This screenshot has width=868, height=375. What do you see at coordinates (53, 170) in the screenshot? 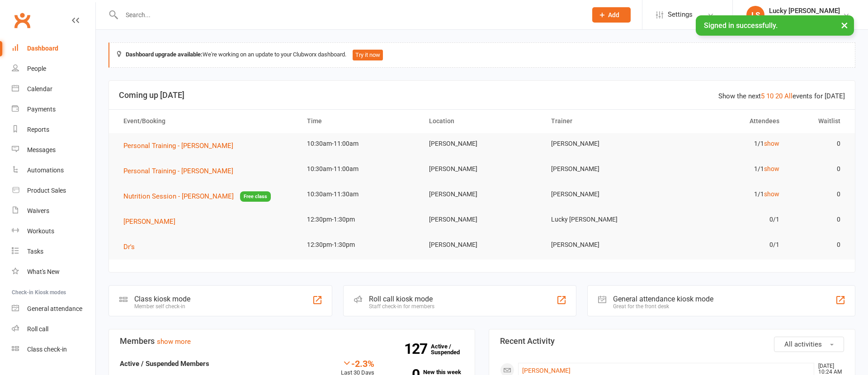
I see `a: Automations` at bounding box center [53, 170].